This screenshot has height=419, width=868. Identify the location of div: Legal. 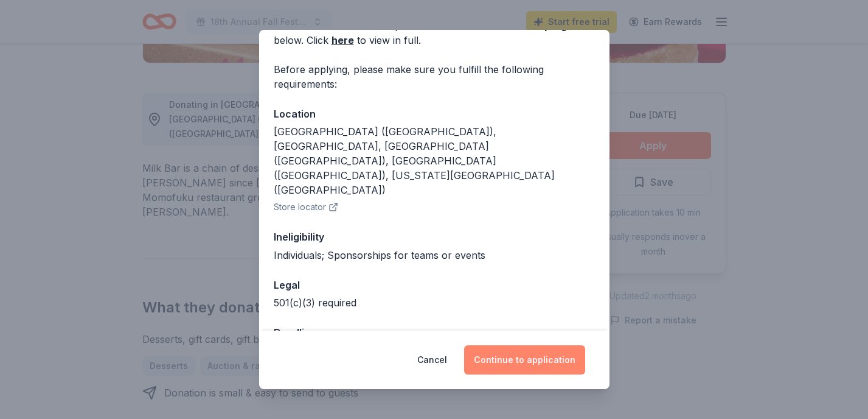
(435, 285).